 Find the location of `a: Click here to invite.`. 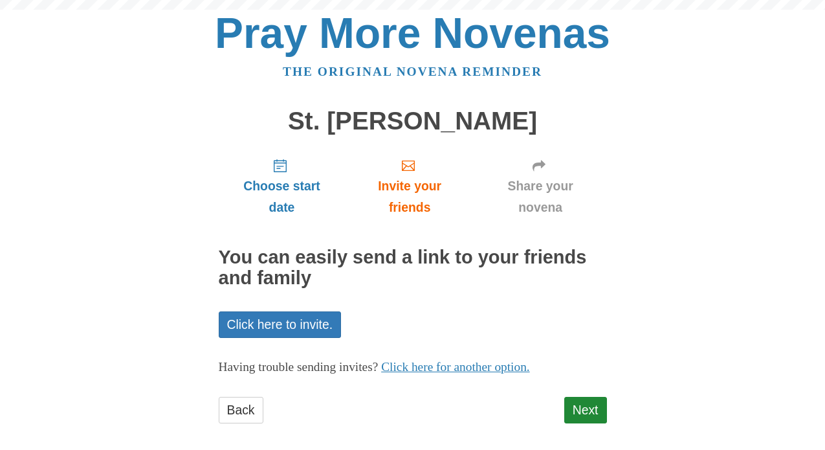

a: Click here to invite. is located at coordinates (280, 324).